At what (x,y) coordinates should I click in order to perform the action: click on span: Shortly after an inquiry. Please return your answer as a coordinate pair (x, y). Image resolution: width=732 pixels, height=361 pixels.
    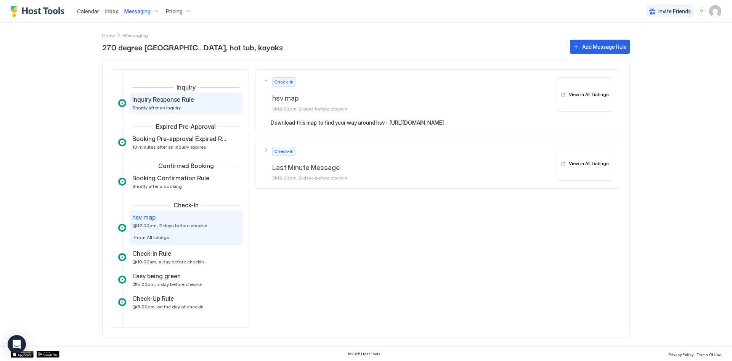
    Looking at the image, I should click on (156, 108).